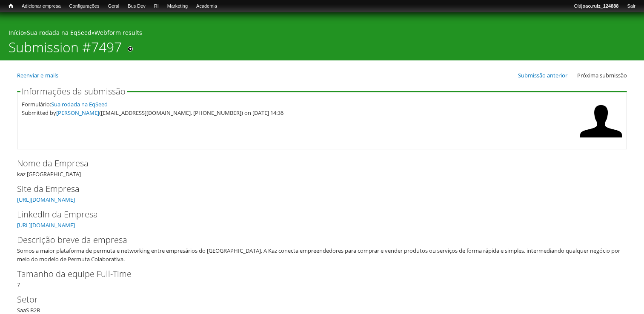 This screenshot has height=314, width=644. What do you see at coordinates (600, 6) in the screenshot?
I see `strong: joao.ruiz_124888` at bounding box center [600, 6].